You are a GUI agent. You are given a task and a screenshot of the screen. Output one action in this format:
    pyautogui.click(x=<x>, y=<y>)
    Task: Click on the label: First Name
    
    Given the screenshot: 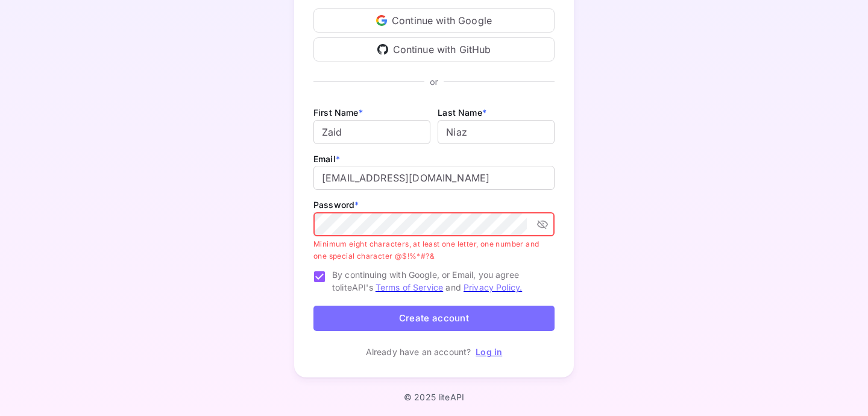 What is the action you would take?
    pyautogui.click(x=338, y=112)
    